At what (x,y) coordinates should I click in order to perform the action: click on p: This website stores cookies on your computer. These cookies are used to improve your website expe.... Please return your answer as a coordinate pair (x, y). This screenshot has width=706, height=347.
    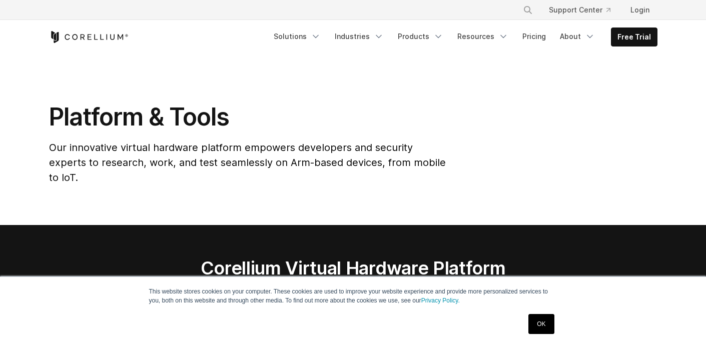
    Looking at the image, I should click on (353, 296).